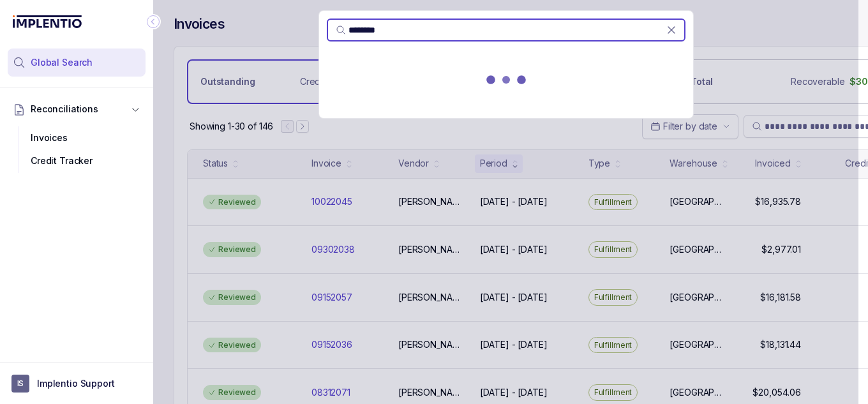 The height and width of the screenshot is (404, 868). Describe the element at coordinates (76, 150) in the screenshot. I see `div: Reconciliations` at that location.